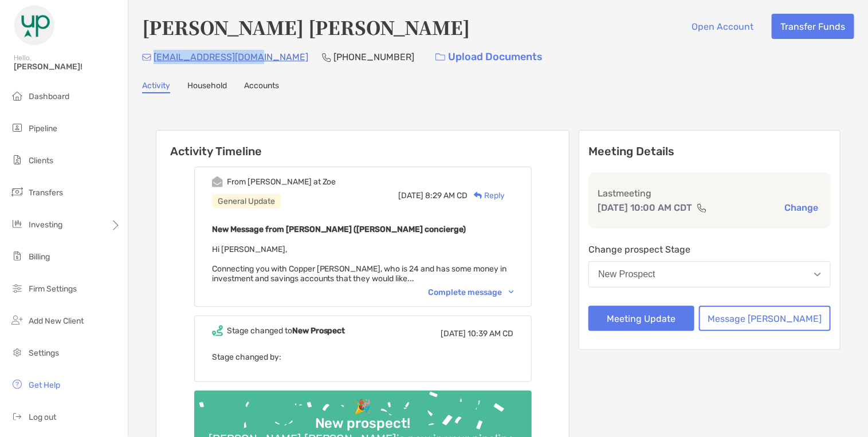 This screenshot has width=868, height=437. What do you see at coordinates (17, 224) in the screenshot?
I see `img: investing icon` at bounding box center [17, 224].